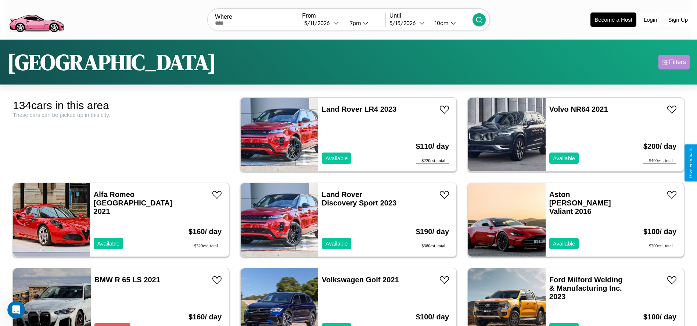  What do you see at coordinates (660, 146) in the screenshot?
I see `h3: $ 200 / day` at bounding box center [660, 146].